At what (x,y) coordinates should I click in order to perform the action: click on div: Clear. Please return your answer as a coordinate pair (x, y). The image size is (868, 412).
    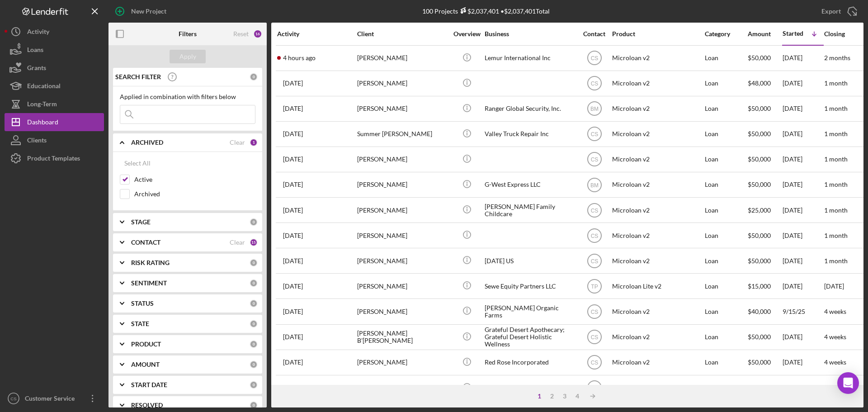
    Looking at the image, I should click on (237, 143).